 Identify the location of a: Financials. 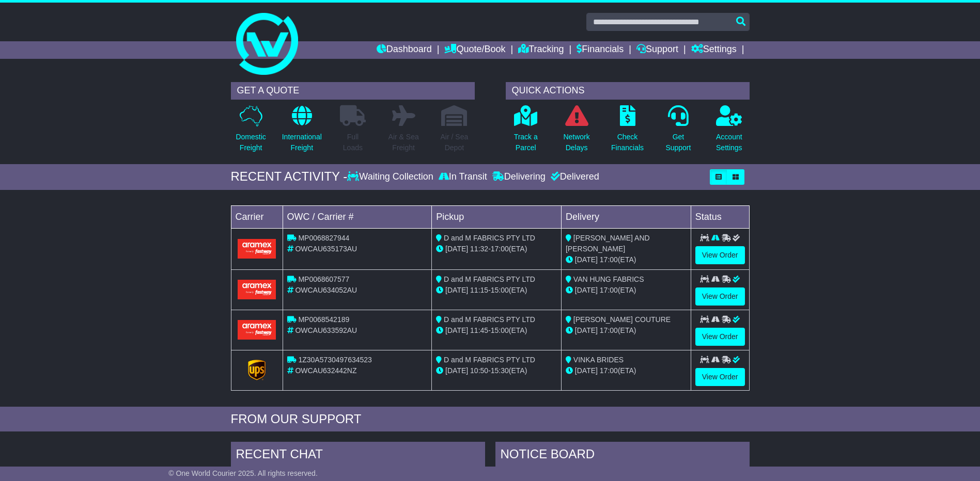
(600, 50).